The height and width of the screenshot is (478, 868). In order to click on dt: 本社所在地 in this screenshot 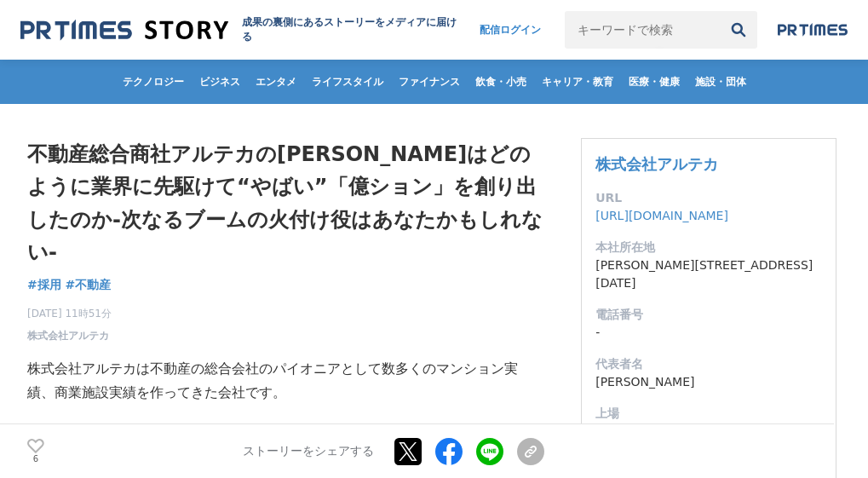, I will do `click(709, 247)`.